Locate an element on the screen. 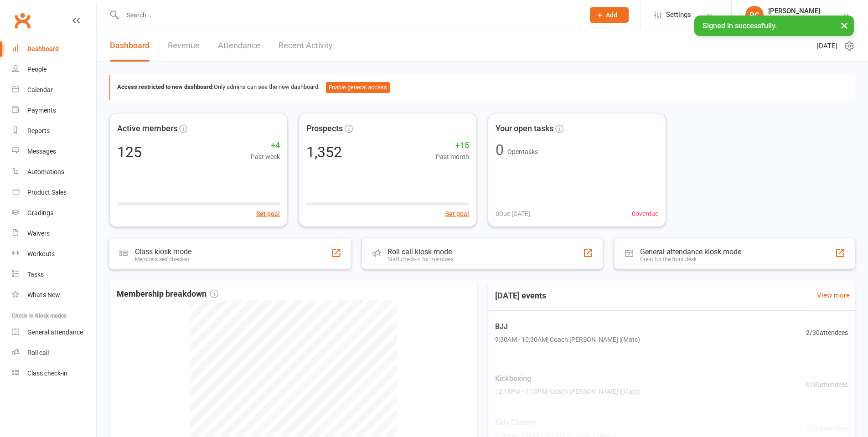 The height and width of the screenshot is (437, 868). a: What's New is located at coordinates (54, 295).